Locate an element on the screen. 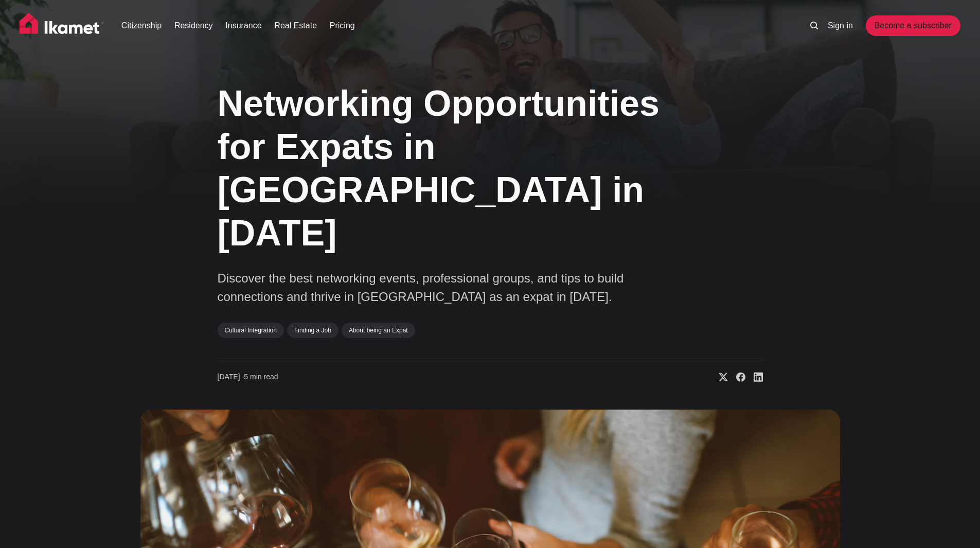  a: Citizenship is located at coordinates (141, 26).